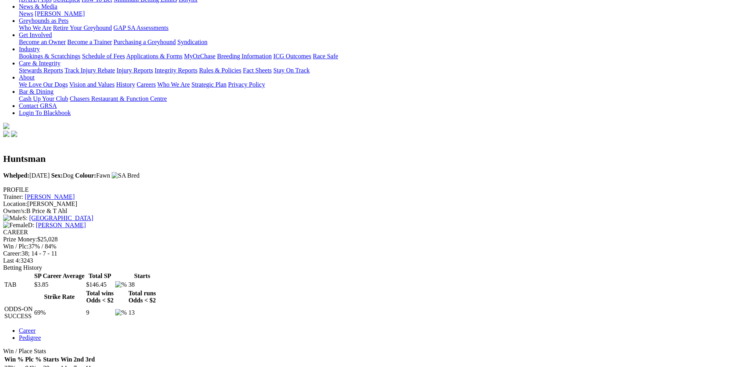 This screenshot has width=746, height=367. I want to click on a: Purchasing a Greyhound, so click(145, 42).